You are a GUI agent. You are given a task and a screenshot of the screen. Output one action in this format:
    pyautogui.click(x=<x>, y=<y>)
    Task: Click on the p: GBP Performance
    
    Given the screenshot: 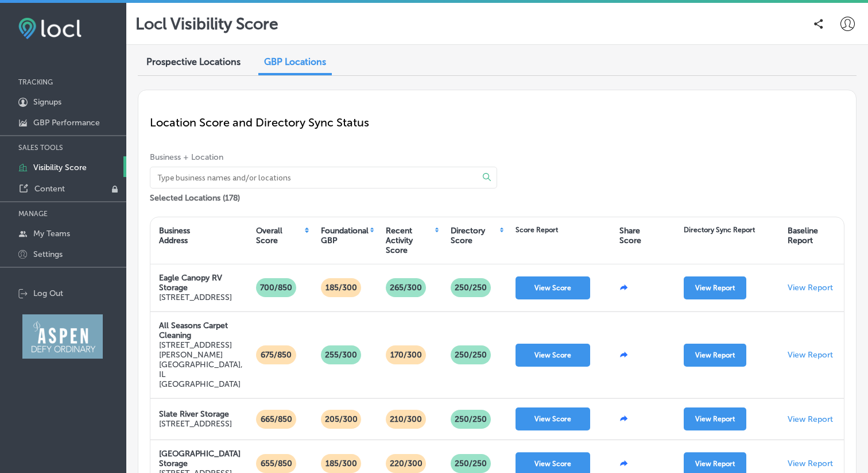 What is the action you would take?
    pyautogui.click(x=66, y=122)
    